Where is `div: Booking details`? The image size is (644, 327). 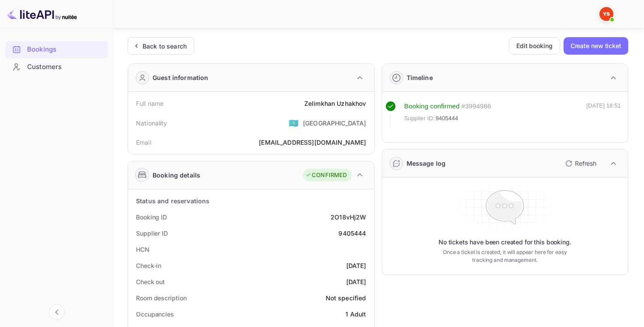 div: Booking details is located at coordinates (176, 174).